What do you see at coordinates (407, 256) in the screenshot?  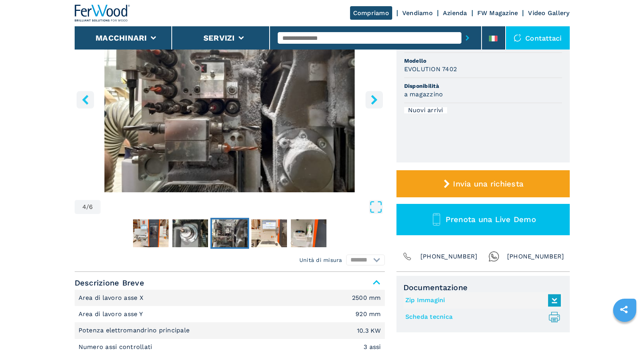 I see `img: Phone` at bounding box center [407, 256].